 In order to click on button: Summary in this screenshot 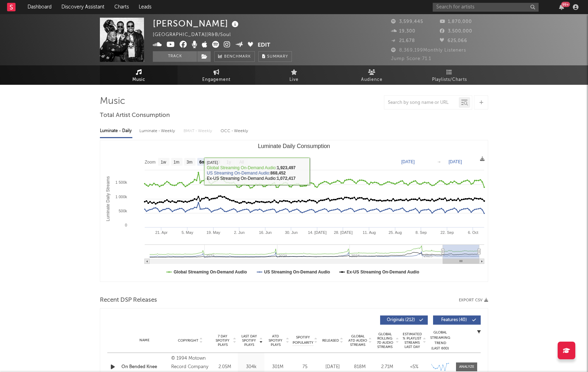, I will do `click(275, 56)`.